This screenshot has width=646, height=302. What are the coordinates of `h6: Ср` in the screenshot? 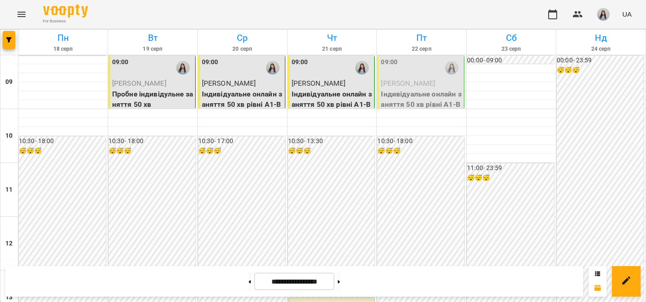 It's located at (242, 38).